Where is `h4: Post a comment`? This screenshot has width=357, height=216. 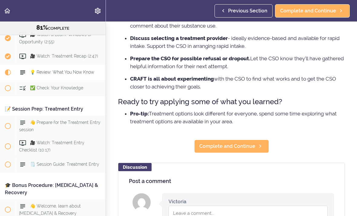 h4: Post a comment is located at coordinates (232, 181).